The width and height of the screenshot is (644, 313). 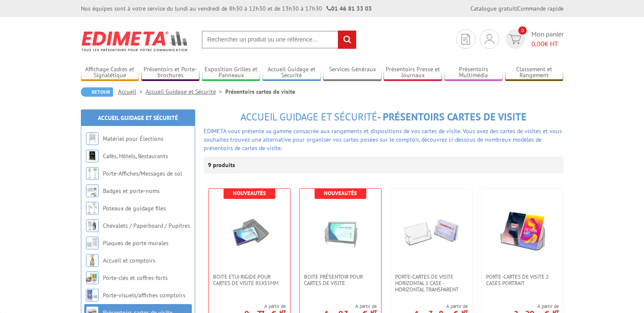 I want to click on a: Exposition Grilles et Panneaux, so click(x=231, y=73).